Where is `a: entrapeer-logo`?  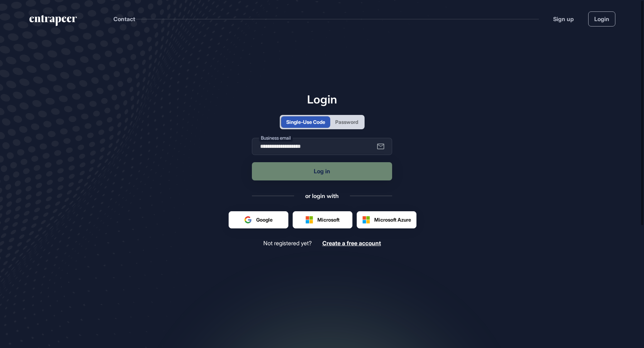
a: entrapeer-logo is located at coordinates (53, 22).